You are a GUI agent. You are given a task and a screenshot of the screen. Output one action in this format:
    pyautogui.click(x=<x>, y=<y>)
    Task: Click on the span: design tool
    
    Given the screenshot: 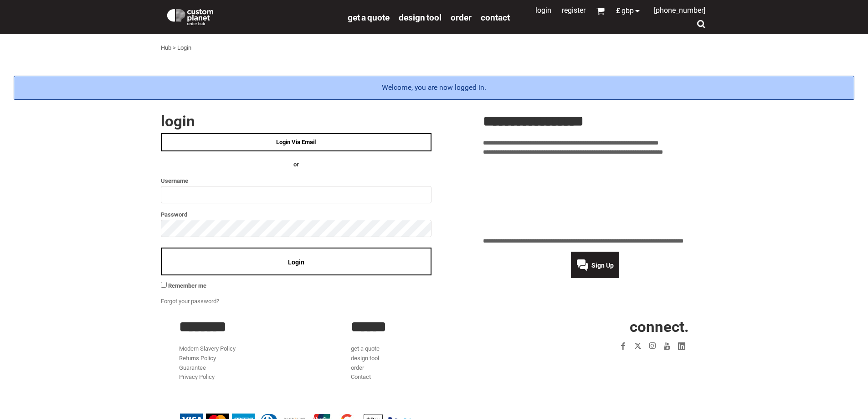 What is the action you would take?
    pyautogui.click(x=420, y=17)
    